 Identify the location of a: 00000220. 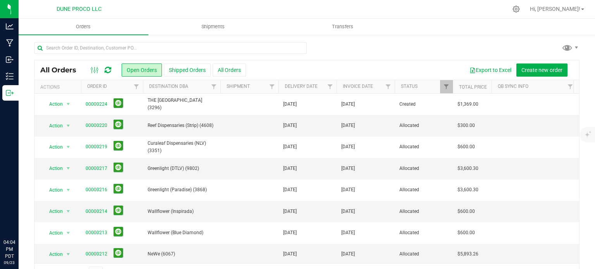
(96, 125).